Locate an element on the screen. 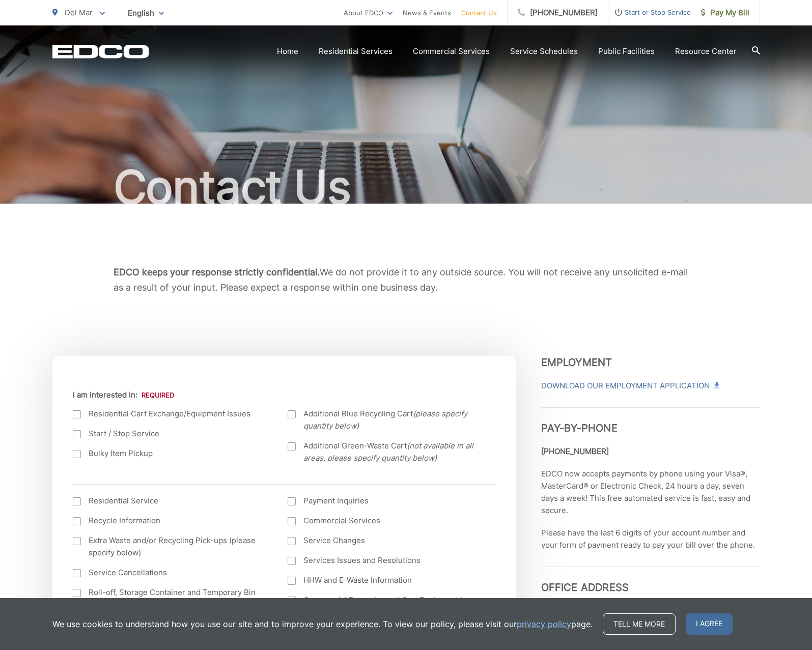 This screenshot has width=812, height=650. a: Commercial Services is located at coordinates (451, 51).